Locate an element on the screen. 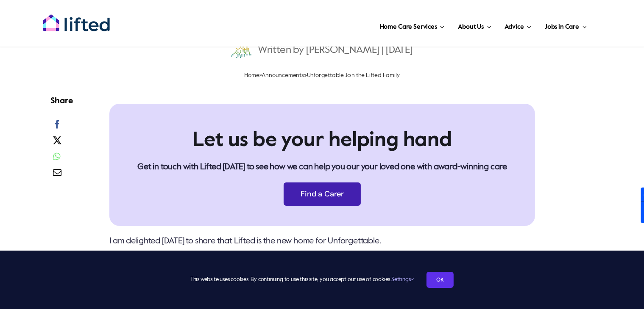 The width and height of the screenshot is (644, 309). a: WhatsApp is located at coordinates (57, 159).